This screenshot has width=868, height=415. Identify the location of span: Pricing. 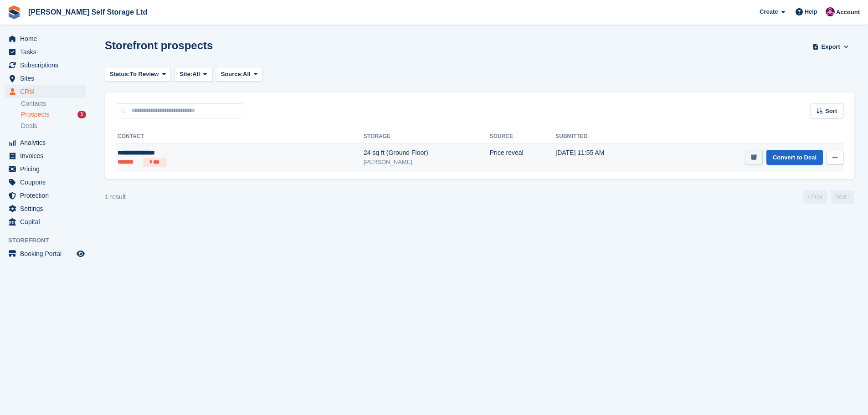
(47, 169).